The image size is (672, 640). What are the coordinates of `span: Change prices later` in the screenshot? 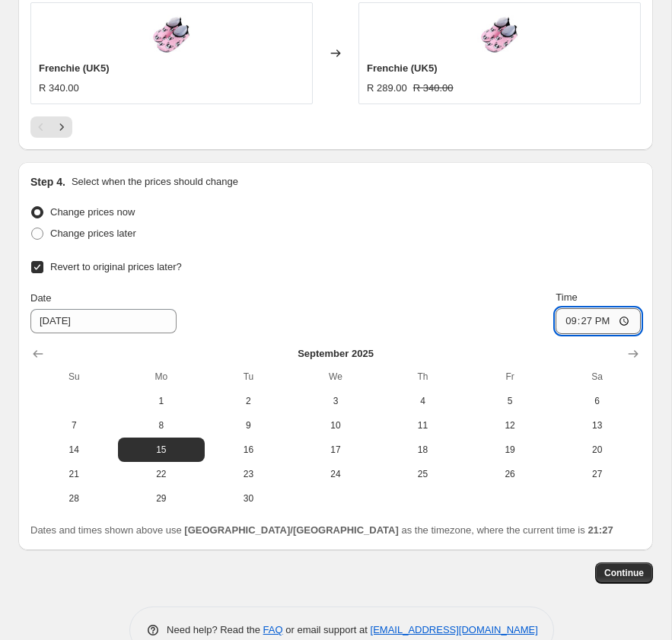 It's located at (93, 233).